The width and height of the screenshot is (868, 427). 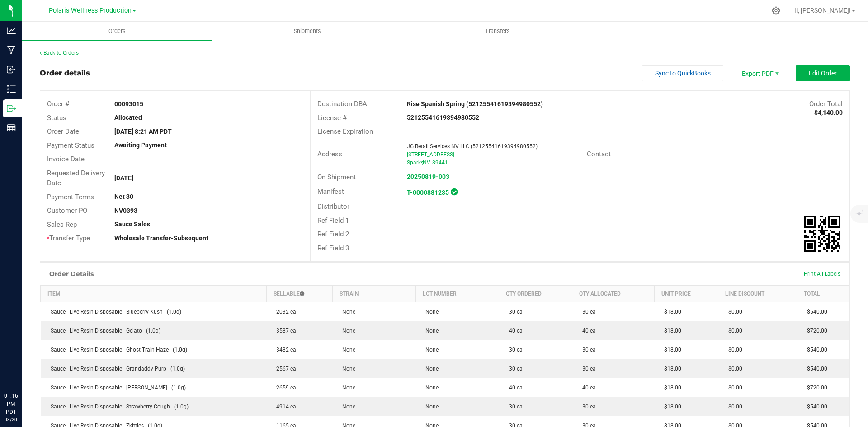 What do you see at coordinates (11, 108) in the screenshot?
I see `inline-svg: Outbound` at bounding box center [11, 108].